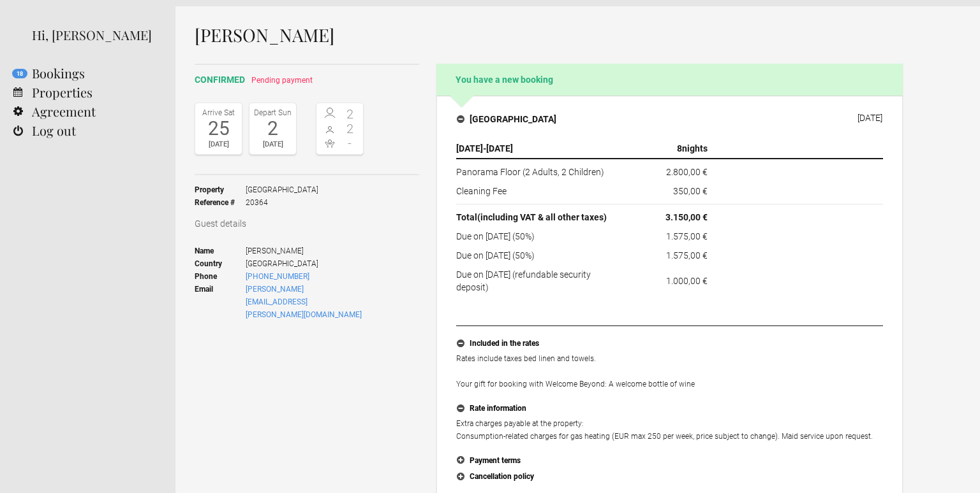 This screenshot has width=980, height=493. What do you see at coordinates (20, 73) in the screenshot?
I see `flynt-notification-badge: 18` at bounding box center [20, 73].